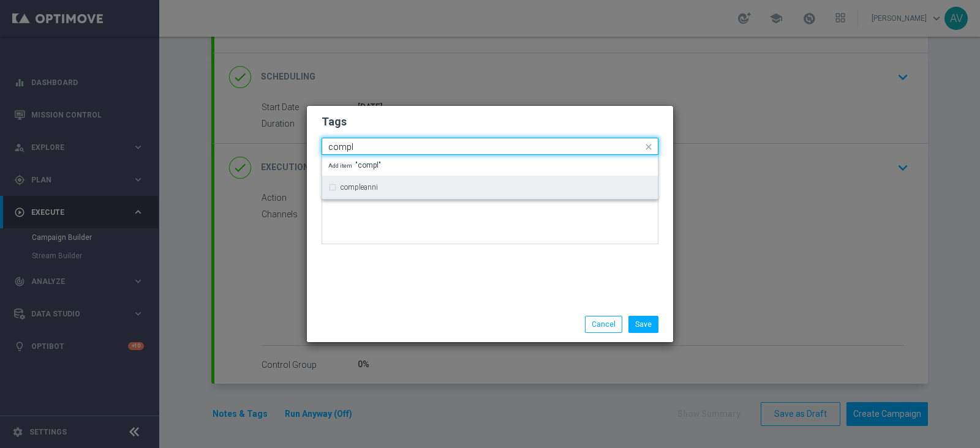 The height and width of the screenshot is (448, 980). What do you see at coordinates (490, 122) in the screenshot?
I see `h2: Tags` at bounding box center [490, 122].